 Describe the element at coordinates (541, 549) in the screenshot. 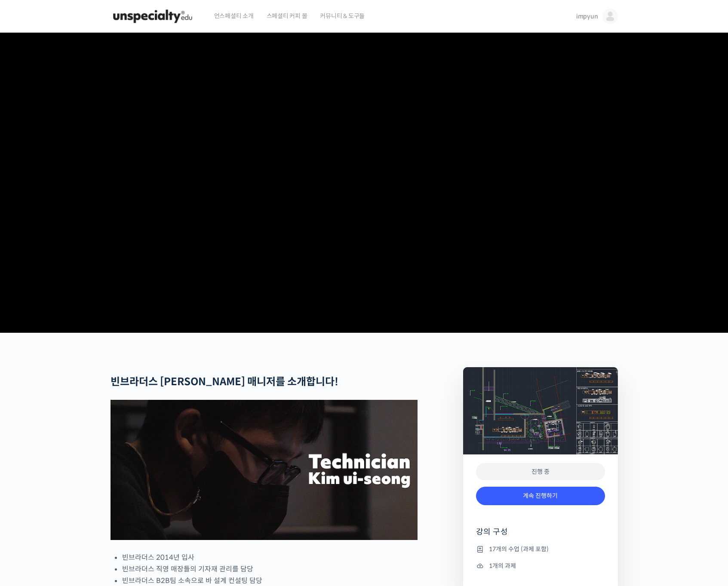

I see `li: 17개의 수업 (과제 포함)` at that location.